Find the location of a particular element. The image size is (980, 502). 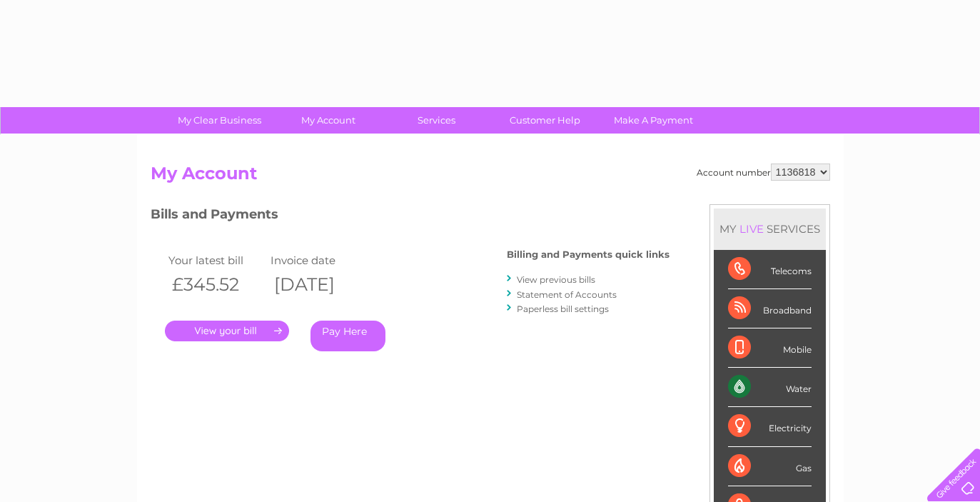

a: View previous bills is located at coordinates (556, 279).